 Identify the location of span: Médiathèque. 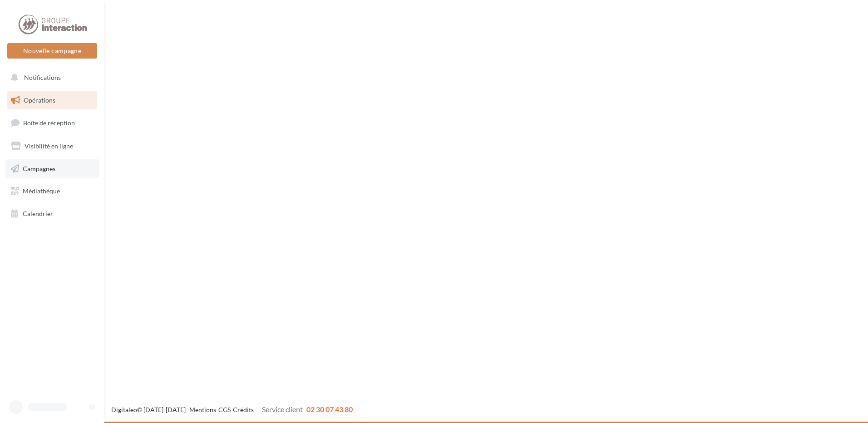
(41, 191).